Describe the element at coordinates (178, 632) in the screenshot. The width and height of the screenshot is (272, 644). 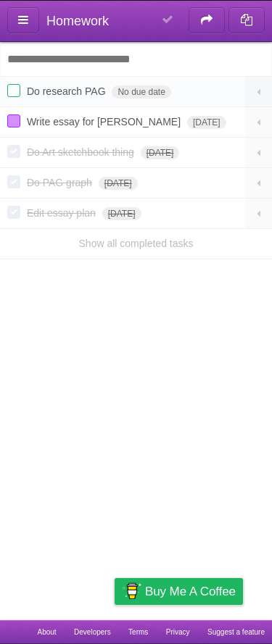
I see `a: Privacy` at that location.